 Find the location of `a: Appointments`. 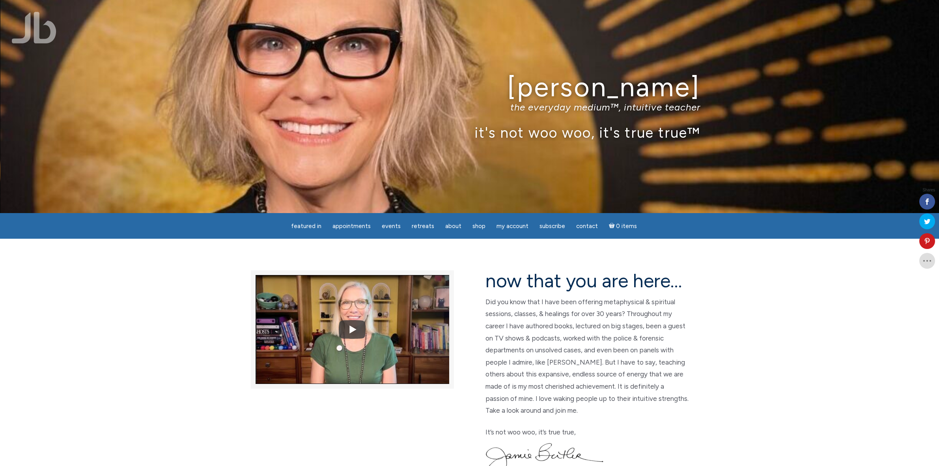

a: Appointments is located at coordinates (351, 226).